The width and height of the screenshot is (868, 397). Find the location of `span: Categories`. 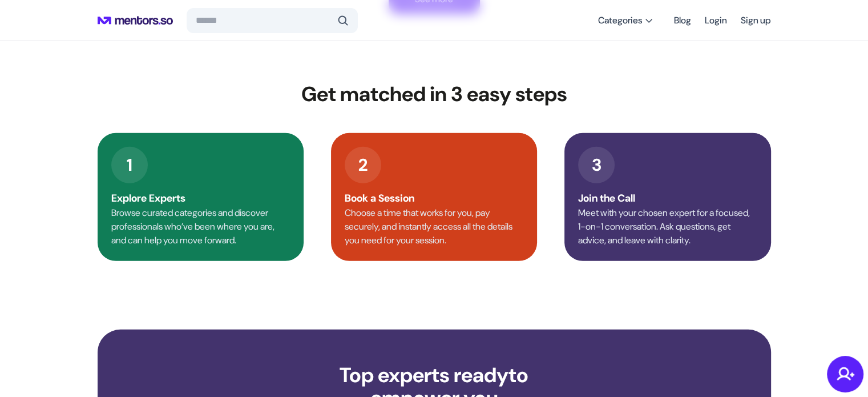

span: Categories is located at coordinates (619, 20).